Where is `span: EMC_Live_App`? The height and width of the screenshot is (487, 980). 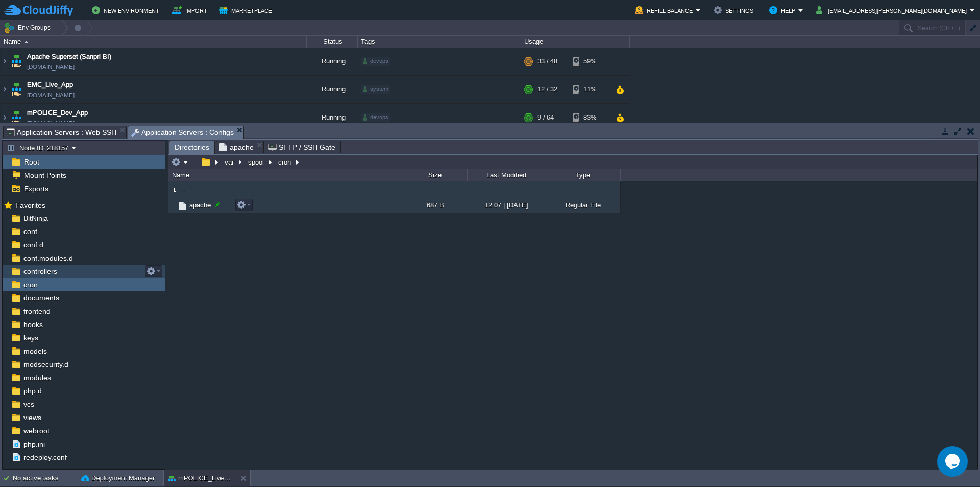
span: EMC_Live_App is located at coordinates (50, 85).